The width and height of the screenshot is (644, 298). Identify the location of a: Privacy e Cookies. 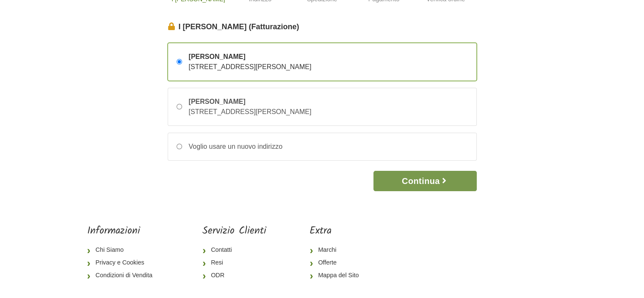
(123, 262).